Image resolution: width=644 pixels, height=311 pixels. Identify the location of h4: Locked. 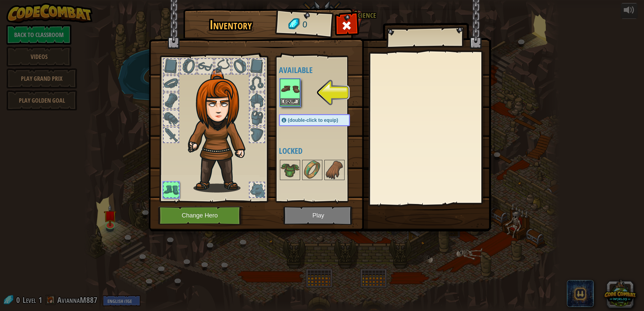
(321, 150).